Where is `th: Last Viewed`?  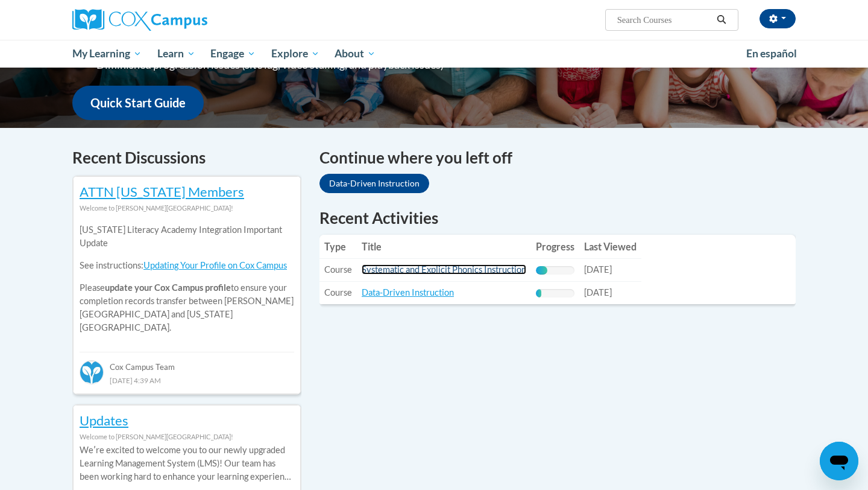
th: Last Viewed is located at coordinates (610, 247).